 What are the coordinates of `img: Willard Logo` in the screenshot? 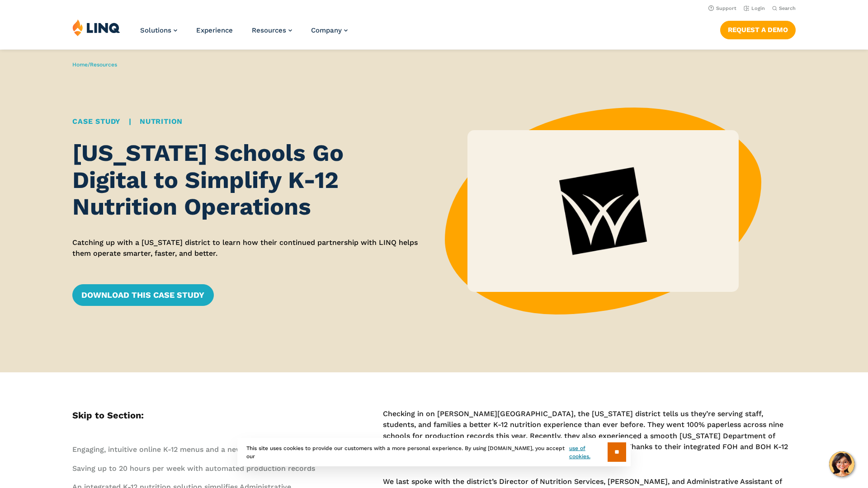 It's located at (603, 211).